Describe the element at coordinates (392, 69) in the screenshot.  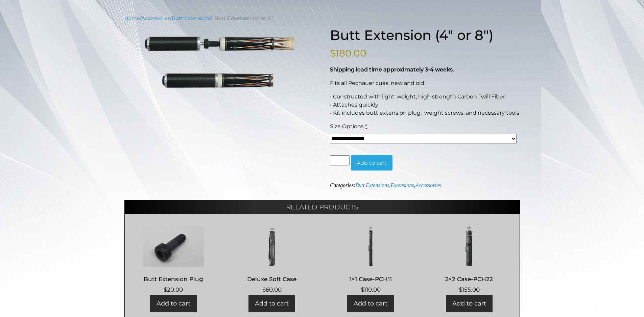
I see `strong: Shipping lead time approximately 3-4 weeks.` at that location.